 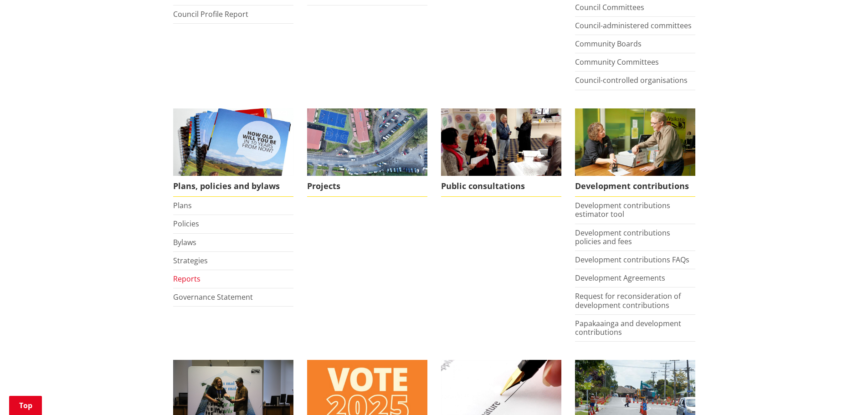 What do you see at coordinates (234, 187) in the screenshot?
I see `span: Plans, policies and bylaws` at bounding box center [234, 187].